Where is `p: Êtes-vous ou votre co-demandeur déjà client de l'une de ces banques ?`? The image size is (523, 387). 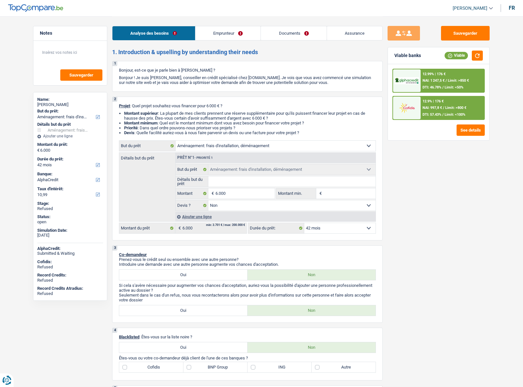 p: Êtes-vous ou votre co-demandeur déjà client de l'une de ces banques ? is located at coordinates (247, 357).